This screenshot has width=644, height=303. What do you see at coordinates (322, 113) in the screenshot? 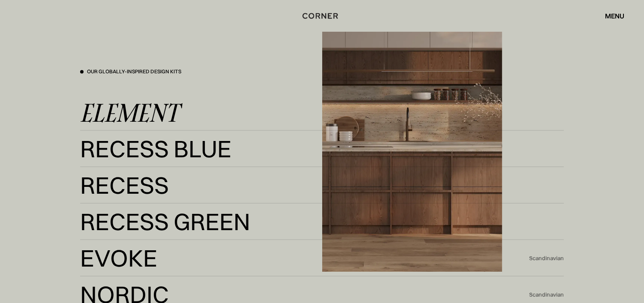
I see `a: Element` at bounding box center [322, 113].